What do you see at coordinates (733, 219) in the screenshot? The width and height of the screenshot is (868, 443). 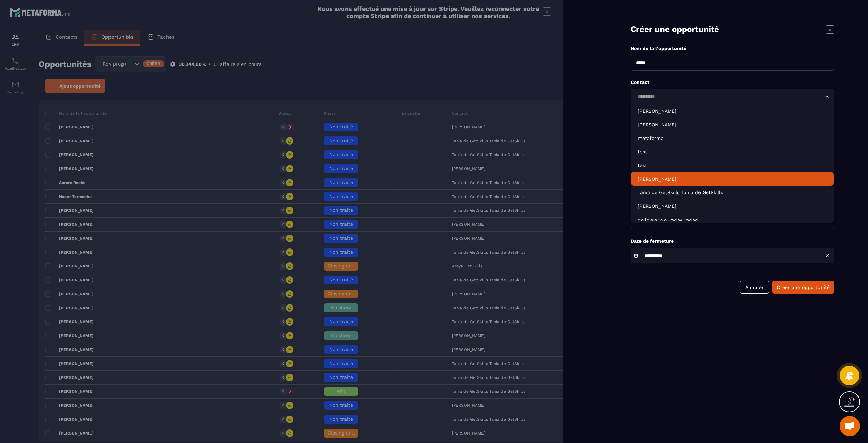 I see `p: ewfewwfww ewfwfewfwf` at bounding box center [733, 219].